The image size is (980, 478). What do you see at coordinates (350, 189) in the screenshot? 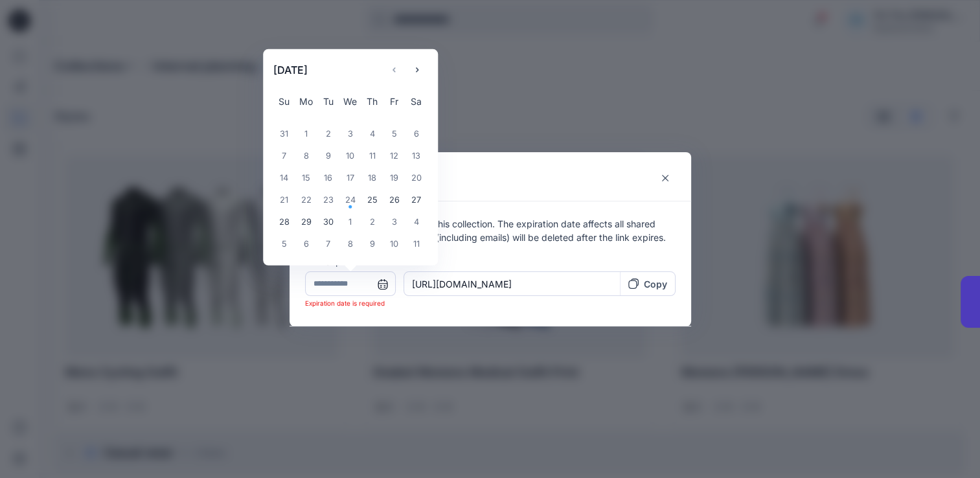
I see `div: Month September, 2025` at bounding box center [350, 189].